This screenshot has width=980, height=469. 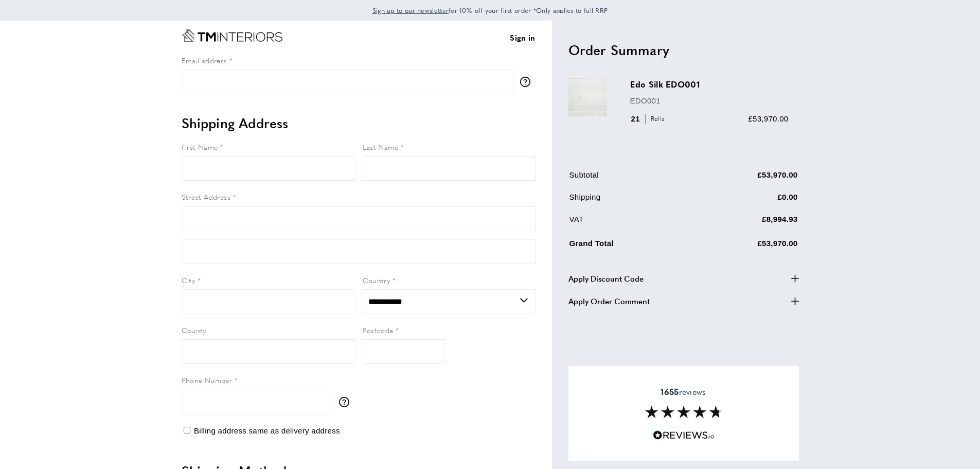 I want to click on span: Apply Discount Code, so click(x=606, y=278).